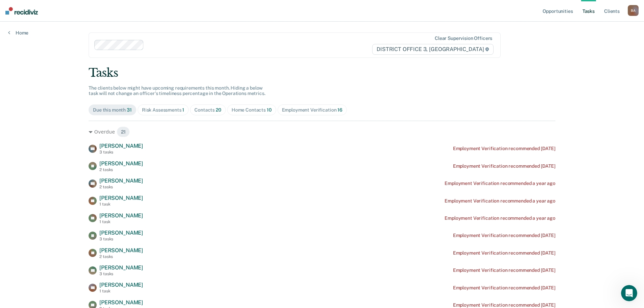 Image resolution: width=644 pixels, height=308 pixels. What do you see at coordinates (322, 73) in the screenshot?
I see `div: Tasks` at bounding box center [322, 73].